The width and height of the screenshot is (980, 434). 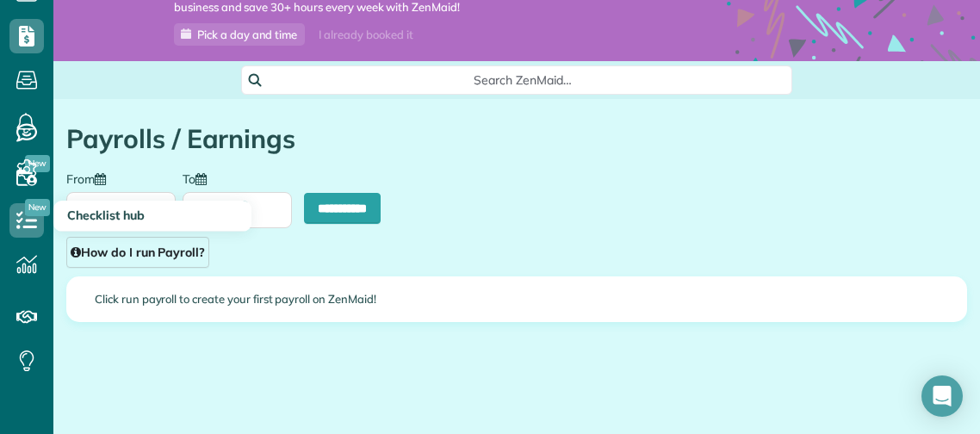 I want to click on a: How do I run Payroll?, so click(x=138, y=252).